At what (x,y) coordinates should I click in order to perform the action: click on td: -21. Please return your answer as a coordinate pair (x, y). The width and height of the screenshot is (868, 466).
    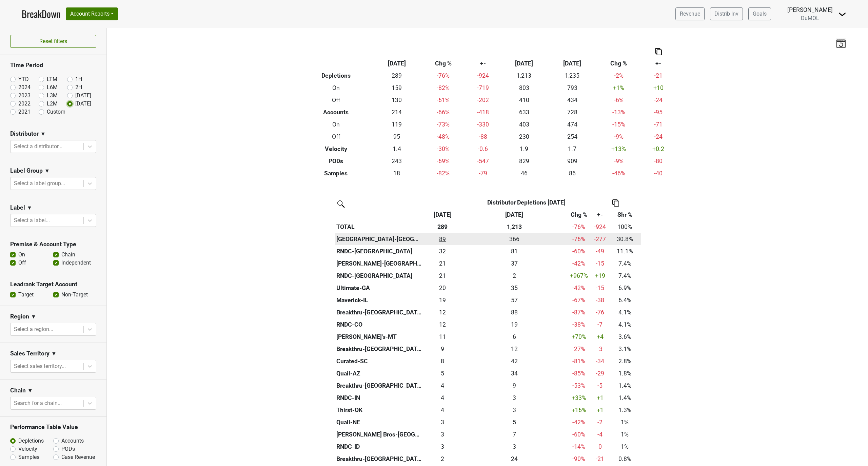
    Looking at the image, I should click on (659, 76).